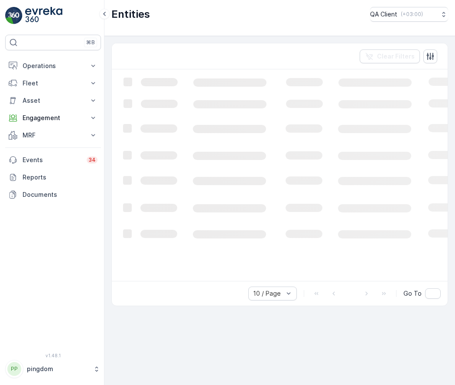 This screenshot has height=385, width=455. Describe the element at coordinates (91, 42) in the screenshot. I see `p: ⌘B` at that location.